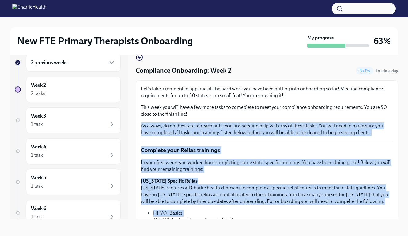 This screenshot has height=236, width=408. I want to click on p: In your first week, you worked hard completing some state-specific trainings. You have been doing..., so click(267, 166).